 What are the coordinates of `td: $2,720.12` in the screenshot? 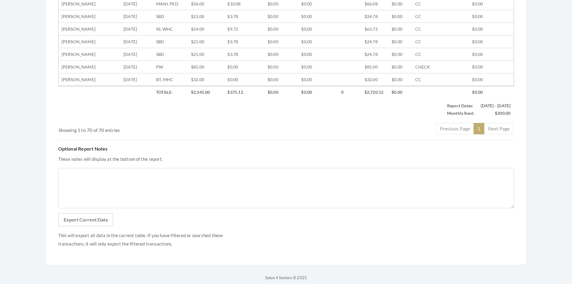 It's located at (375, 92).